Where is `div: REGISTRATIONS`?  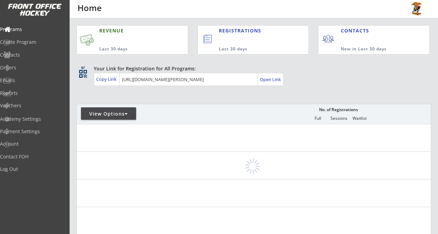
div: REGISTRATIONS is located at coordinates (249, 31).